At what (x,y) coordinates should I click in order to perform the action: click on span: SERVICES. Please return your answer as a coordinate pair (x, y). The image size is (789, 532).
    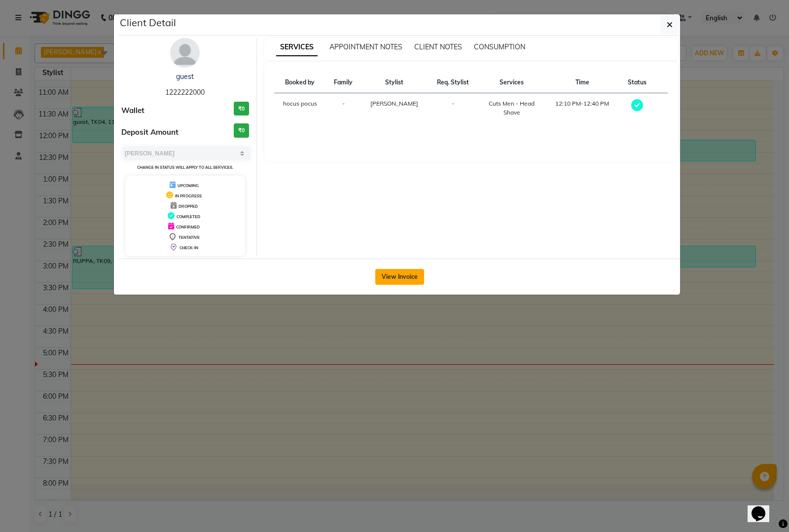
    Looking at the image, I should click on (297, 47).